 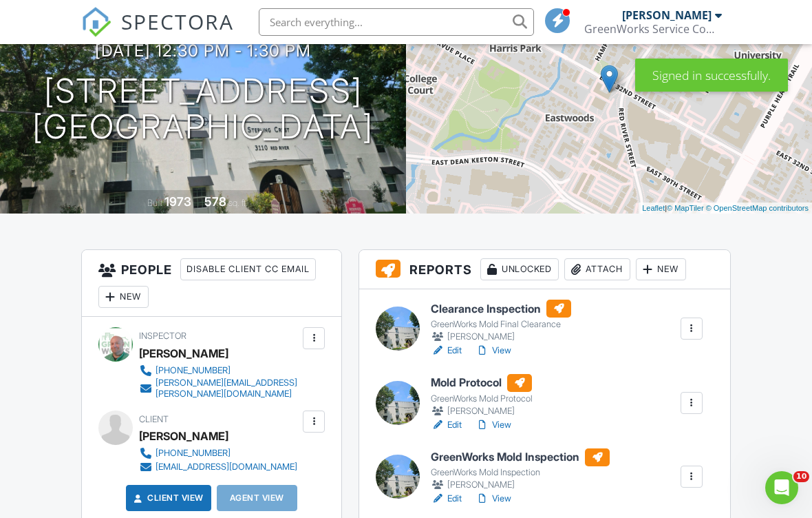 What do you see at coordinates (519, 269) in the screenshot?
I see `div: Unlocked` at bounding box center [519, 269].